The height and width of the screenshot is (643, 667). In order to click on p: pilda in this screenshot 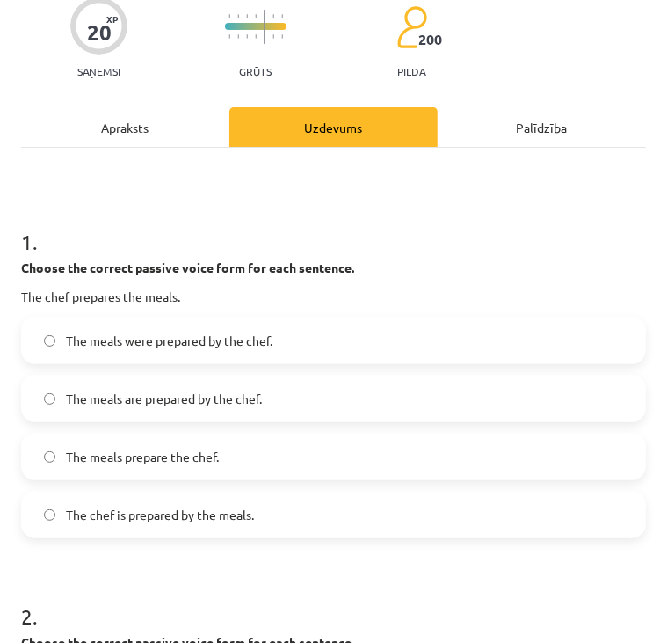, I will do `click(412, 71)`.